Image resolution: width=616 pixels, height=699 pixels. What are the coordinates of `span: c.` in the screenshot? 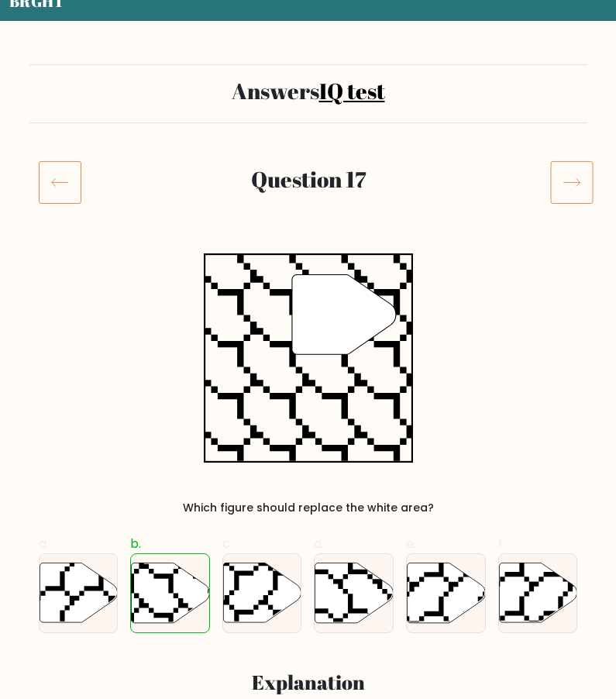 It's located at (227, 543).